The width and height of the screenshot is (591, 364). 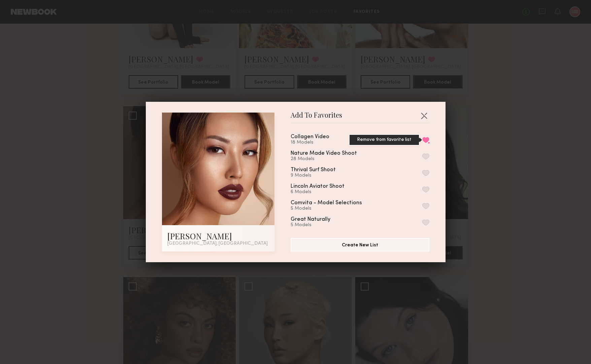 What do you see at coordinates (313, 170) in the screenshot?
I see `div: Thrival Surf Shoot` at bounding box center [313, 170].